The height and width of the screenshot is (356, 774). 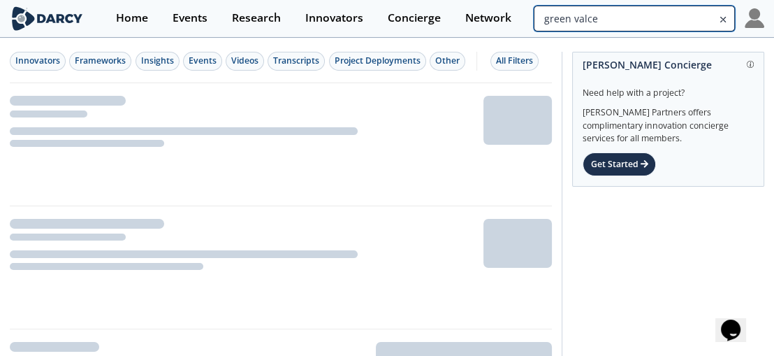 What do you see at coordinates (489, 18) in the screenshot?
I see `div: Network` at bounding box center [489, 18].